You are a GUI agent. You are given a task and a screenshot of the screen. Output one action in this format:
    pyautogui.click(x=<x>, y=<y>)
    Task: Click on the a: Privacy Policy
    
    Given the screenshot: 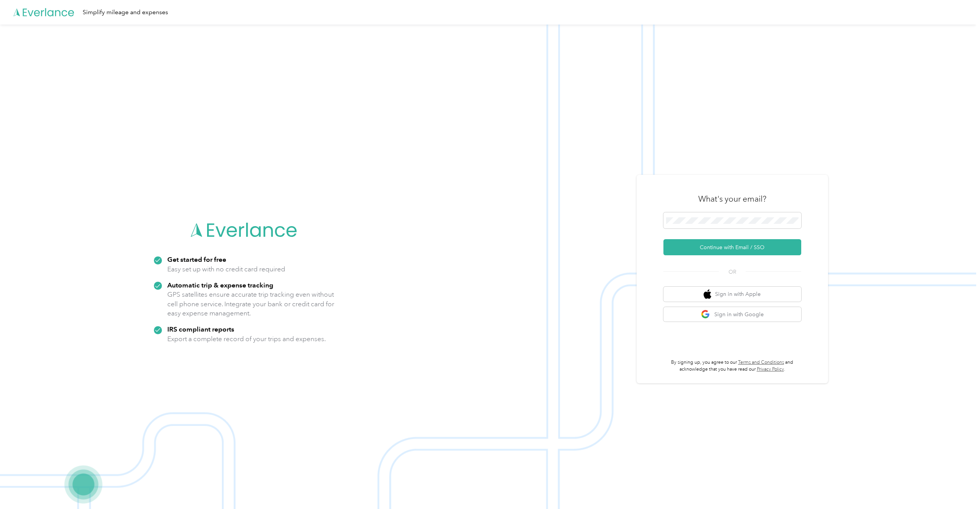 What is the action you would take?
    pyautogui.click(x=770, y=369)
    